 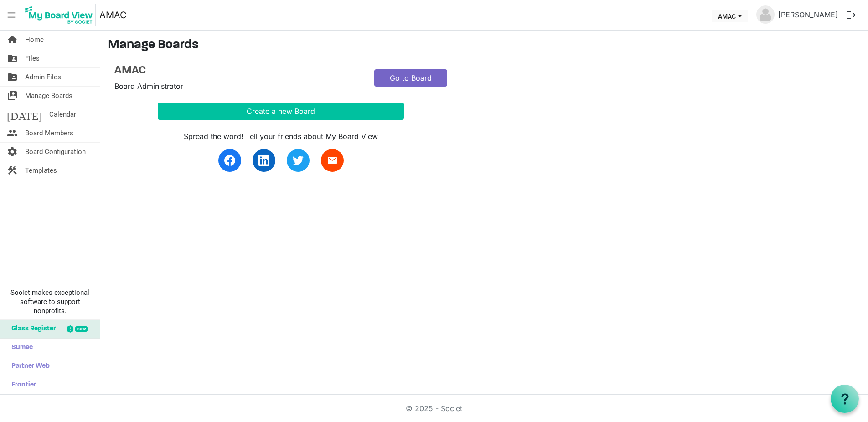 What do you see at coordinates (12, 152) in the screenshot?
I see `span: settings` at bounding box center [12, 152].